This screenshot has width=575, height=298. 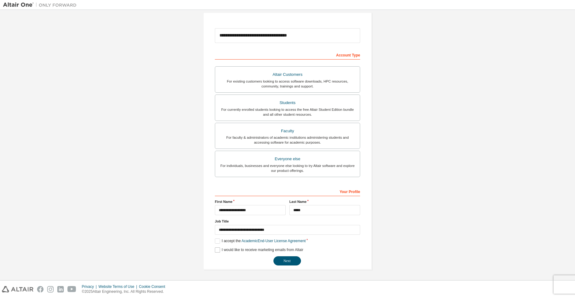 What do you see at coordinates (325, 201) in the screenshot?
I see `label: Last Name` at bounding box center [325, 201].